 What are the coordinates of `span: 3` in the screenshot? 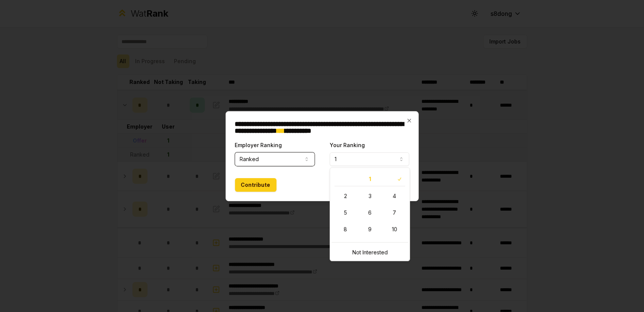 It's located at (370, 196).